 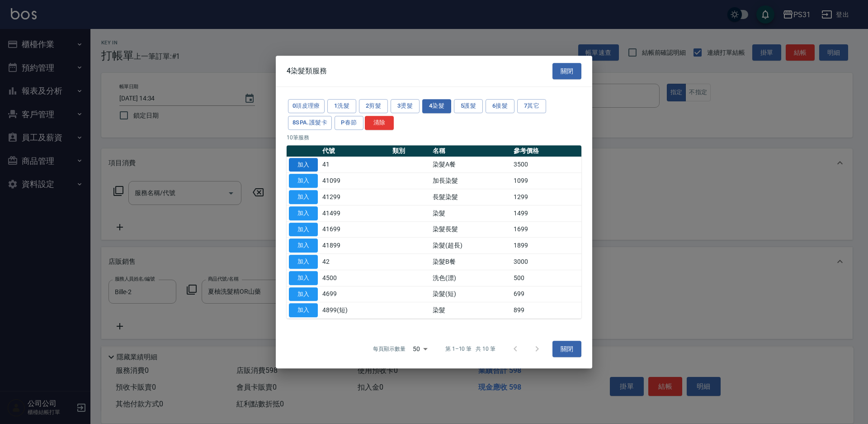 What do you see at coordinates (531, 106) in the screenshot?
I see `button: 7其它` at bounding box center [531, 106].